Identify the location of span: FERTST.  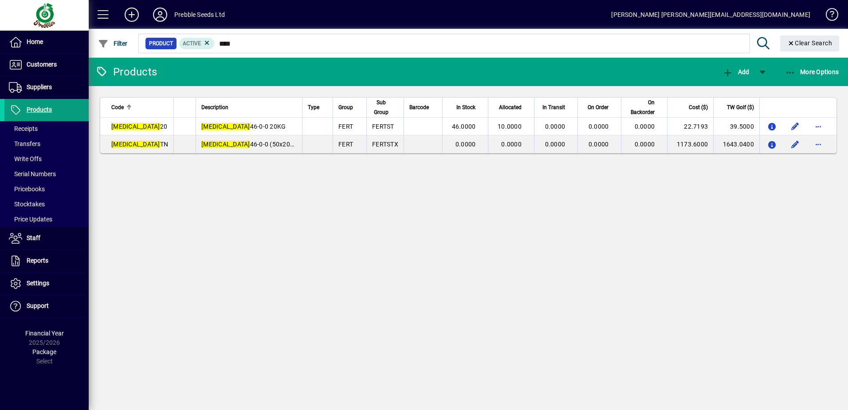
(383, 126).